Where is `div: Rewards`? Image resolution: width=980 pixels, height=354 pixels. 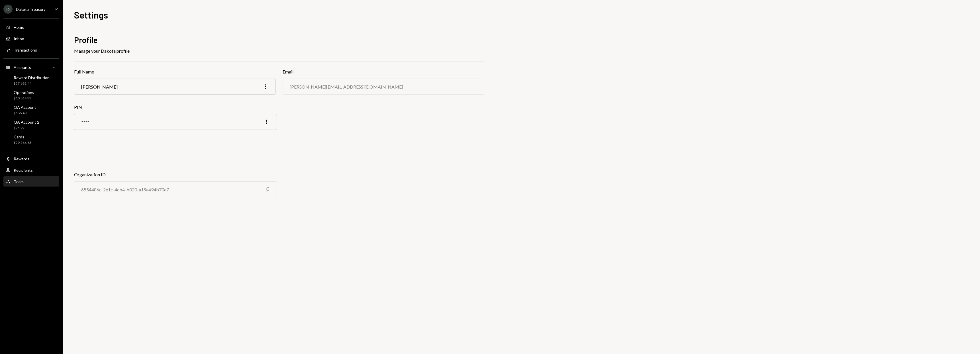
div: Rewards is located at coordinates (22, 159).